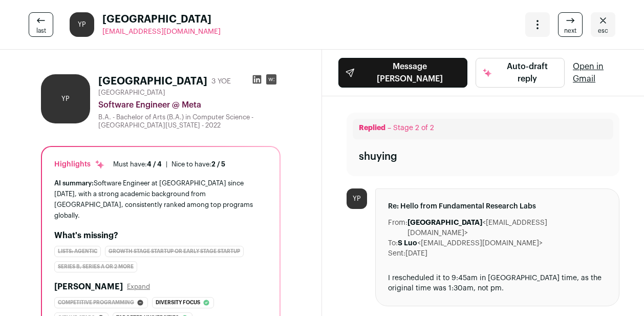 This screenshot has width=644, height=316. Describe the element at coordinates (189, 105) in the screenshot. I see `div: Software Engineer @ Meta` at that location.